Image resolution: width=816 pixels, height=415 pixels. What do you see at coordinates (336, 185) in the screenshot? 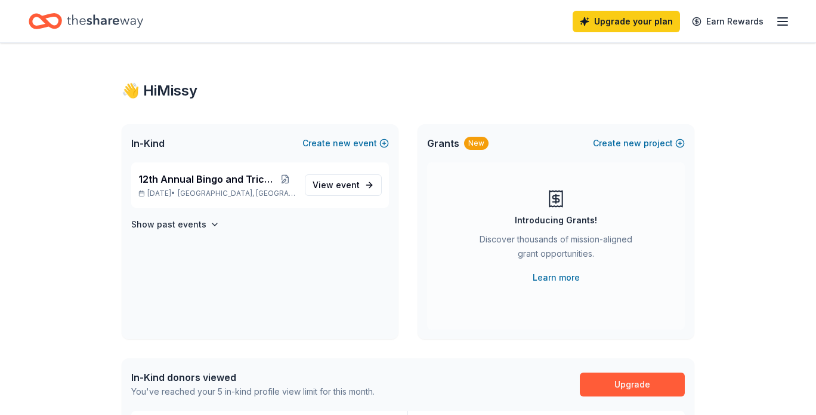
I see `span: View` at bounding box center [336, 185].